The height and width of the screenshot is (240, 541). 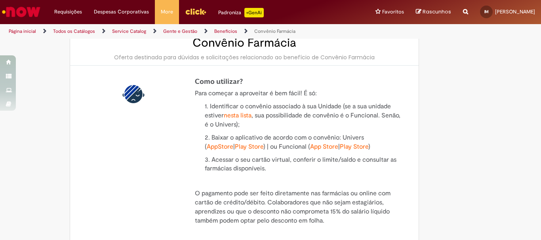 I want to click on span: IM, so click(x=486, y=11).